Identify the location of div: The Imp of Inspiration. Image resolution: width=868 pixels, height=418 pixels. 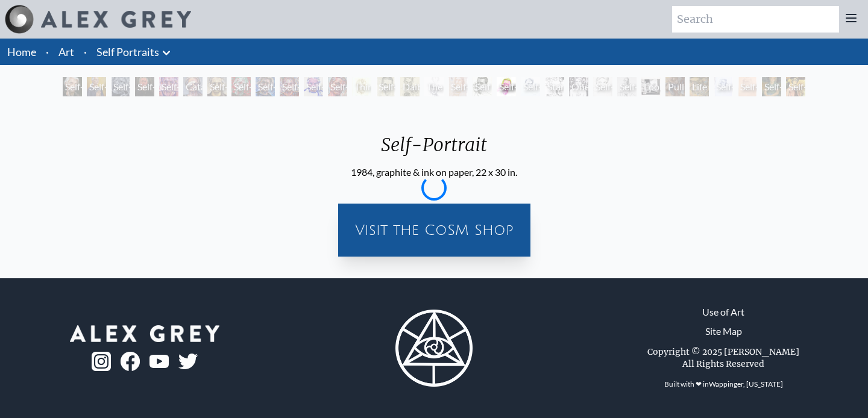
(434, 87).